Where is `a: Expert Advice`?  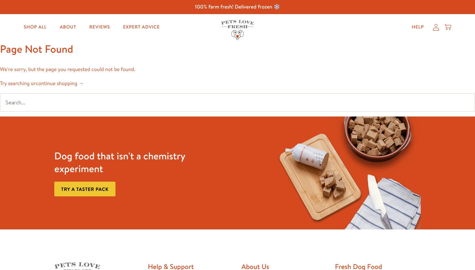
a: Expert Advice is located at coordinates (141, 27).